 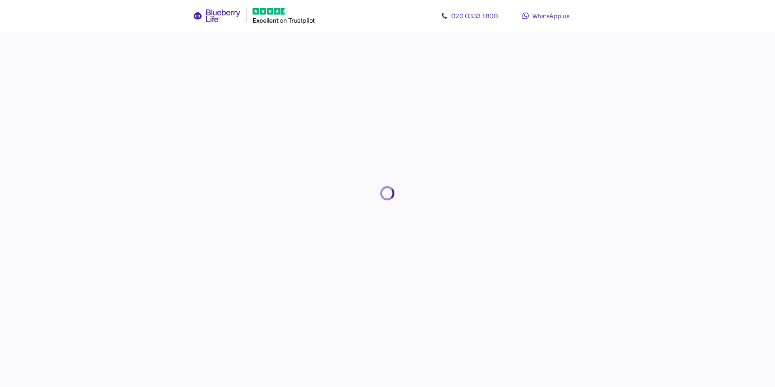 What do you see at coordinates (475, 16) in the screenshot?
I see `span: 020 0333 1800` at bounding box center [475, 16].